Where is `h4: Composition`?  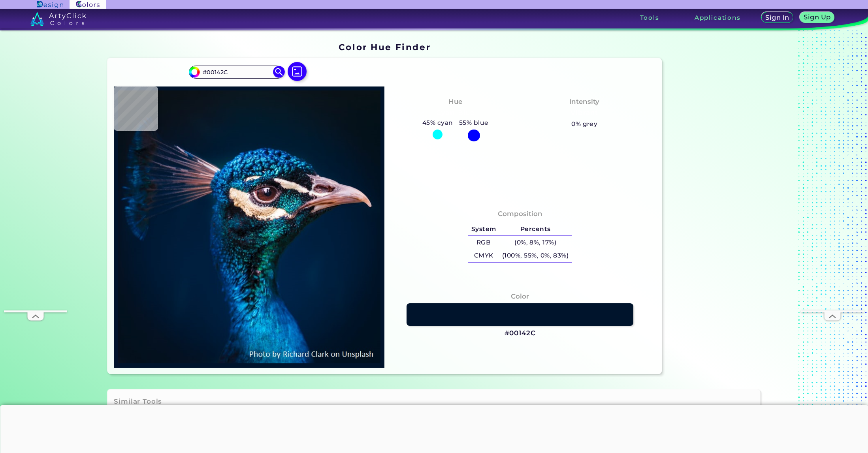
h4: Composition is located at coordinates (520, 214).